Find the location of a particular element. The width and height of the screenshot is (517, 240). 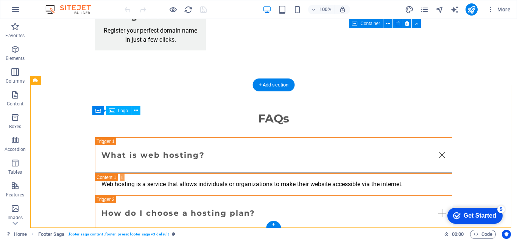

button: Usercentrics is located at coordinates (506, 234).